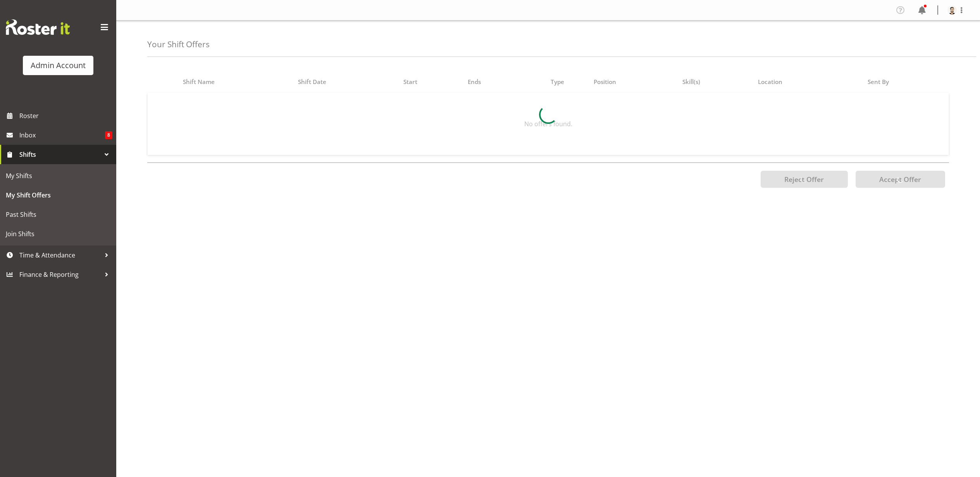  What do you see at coordinates (58, 196) in the screenshot?
I see `span: My Shift Offers` at bounding box center [58, 196].